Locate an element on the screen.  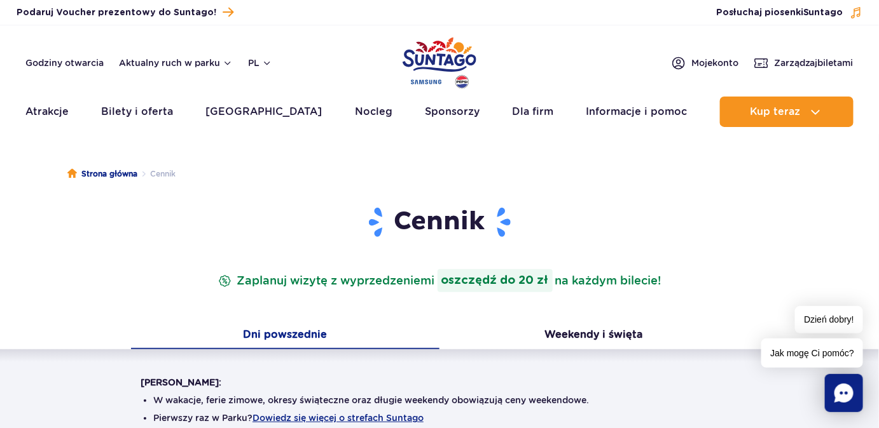
a: Dla firm is located at coordinates (532, 112).